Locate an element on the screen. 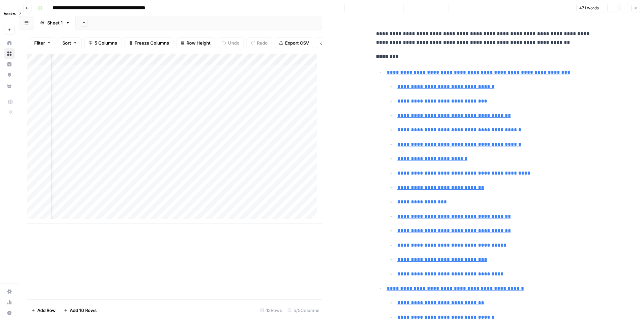  a: Home is located at coordinates (9, 43).